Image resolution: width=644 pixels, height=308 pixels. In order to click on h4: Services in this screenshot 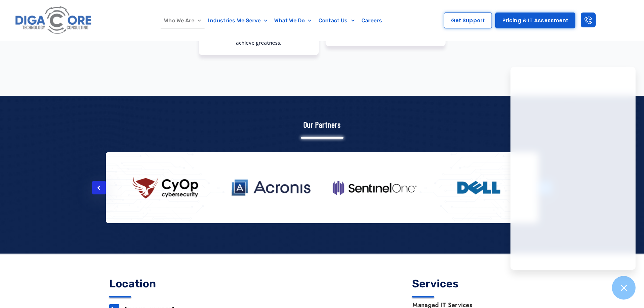, I will do `click(474, 283)`.